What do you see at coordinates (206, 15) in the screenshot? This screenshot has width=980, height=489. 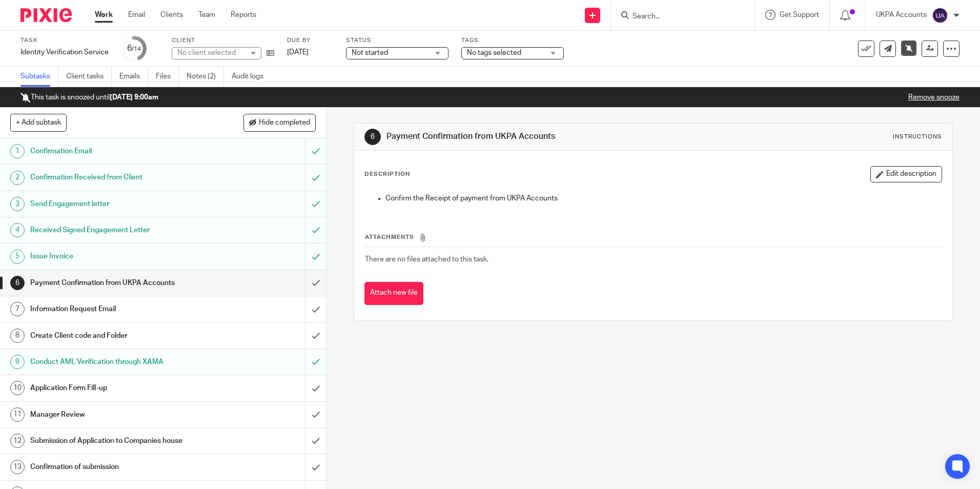 I see `a: Team` at bounding box center [206, 15].